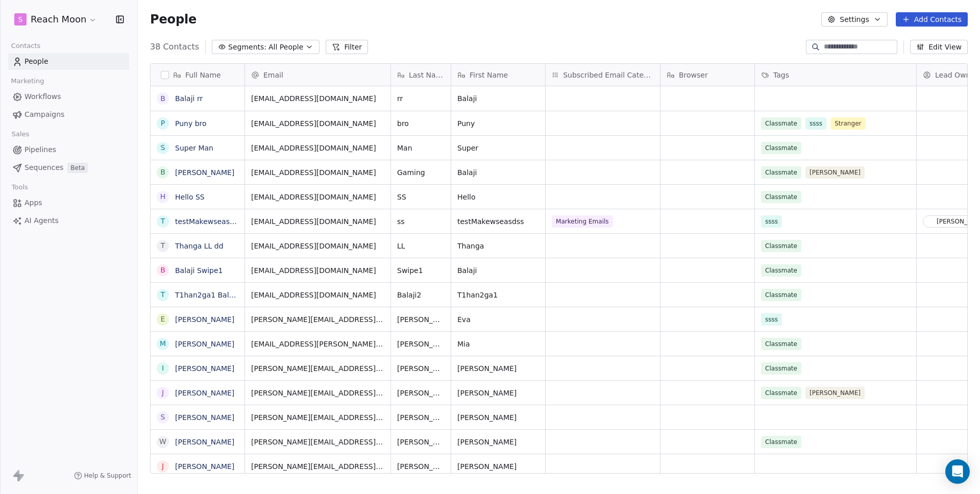 This screenshot has width=980, height=494. Describe the element at coordinates (771, 320) in the screenshot. I see `span: ssss` at that location.